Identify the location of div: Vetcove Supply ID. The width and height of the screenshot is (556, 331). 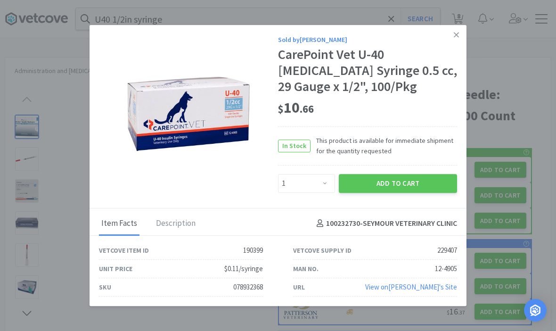
(322, 250).